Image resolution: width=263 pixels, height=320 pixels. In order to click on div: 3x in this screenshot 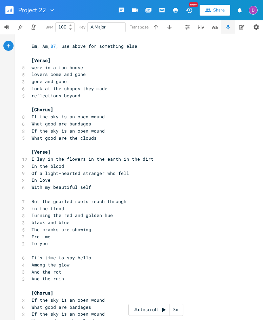, I will do `click(175, 310)`.